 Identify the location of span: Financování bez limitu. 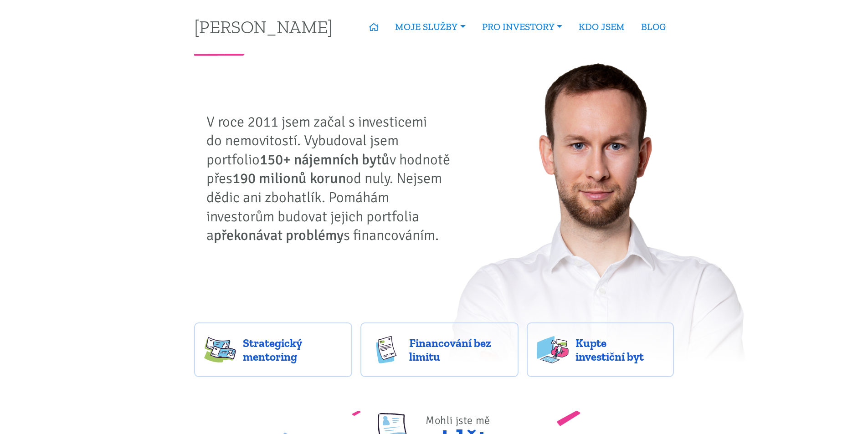
(459, 350).